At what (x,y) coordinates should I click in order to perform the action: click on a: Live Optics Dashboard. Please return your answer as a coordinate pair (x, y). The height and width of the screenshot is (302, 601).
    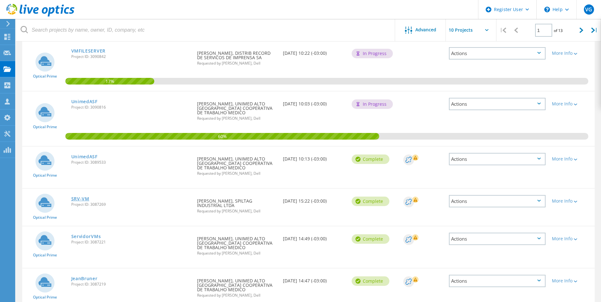
    Looking at the image, I should click on (40, 16).